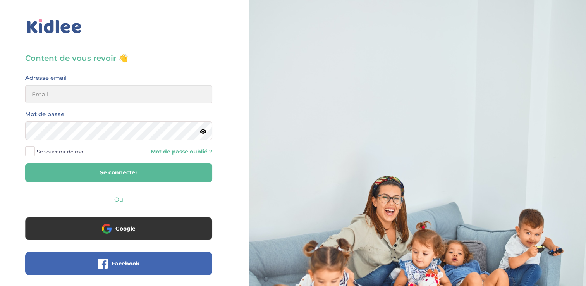 This screenshot has height=286, width=586. What do you see at coordinates (118, 263) in the screenshot?
I see `button: Facebook` at bounding box center [118, 263].